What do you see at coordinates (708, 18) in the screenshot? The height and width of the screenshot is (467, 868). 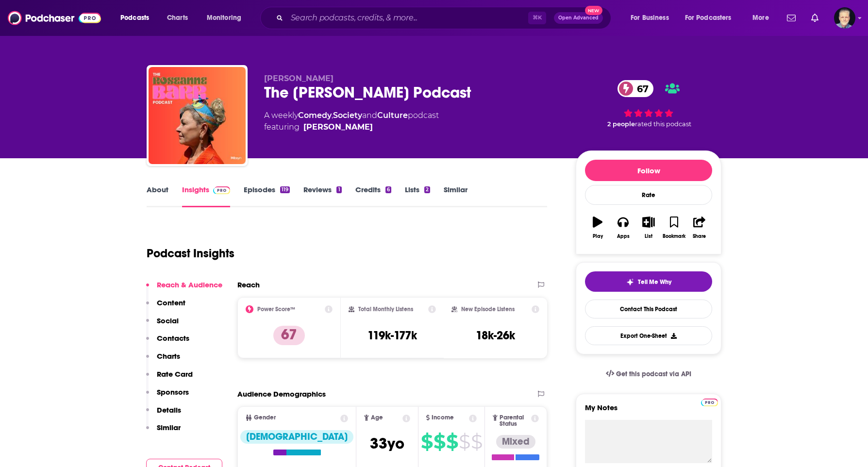 I see `span: For Podcasters` at bounding box center [708, 18].